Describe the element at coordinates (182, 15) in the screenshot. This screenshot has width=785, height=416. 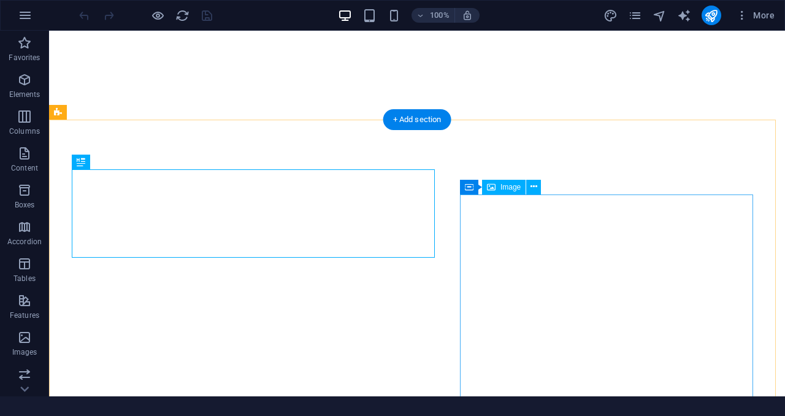
I see `button: reload` at that location.